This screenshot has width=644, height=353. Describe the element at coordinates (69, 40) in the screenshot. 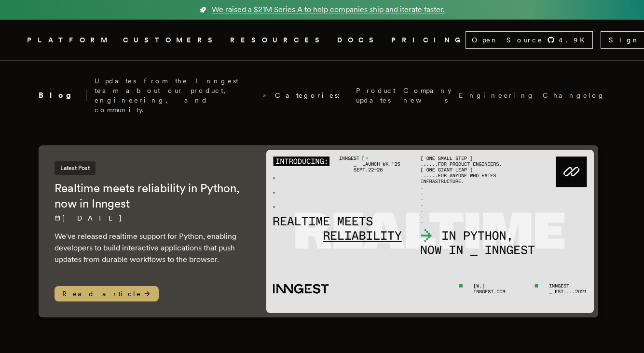

I see `button: PLATFORM` at that location.